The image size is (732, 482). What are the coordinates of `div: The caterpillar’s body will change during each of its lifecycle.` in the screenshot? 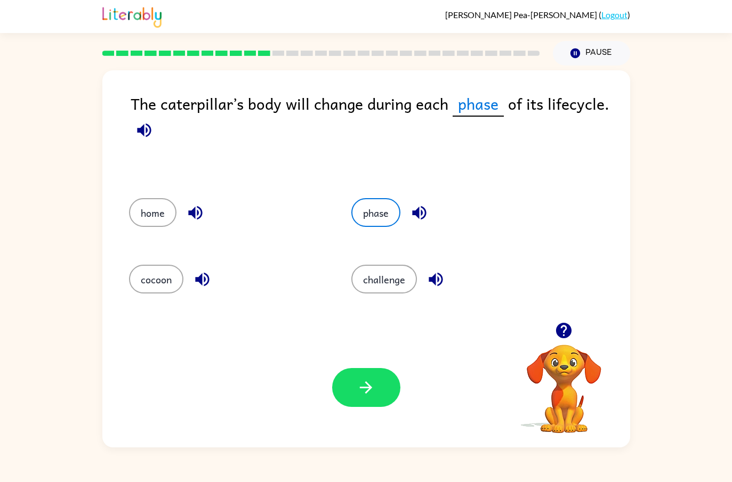 It's located at (380, 134).